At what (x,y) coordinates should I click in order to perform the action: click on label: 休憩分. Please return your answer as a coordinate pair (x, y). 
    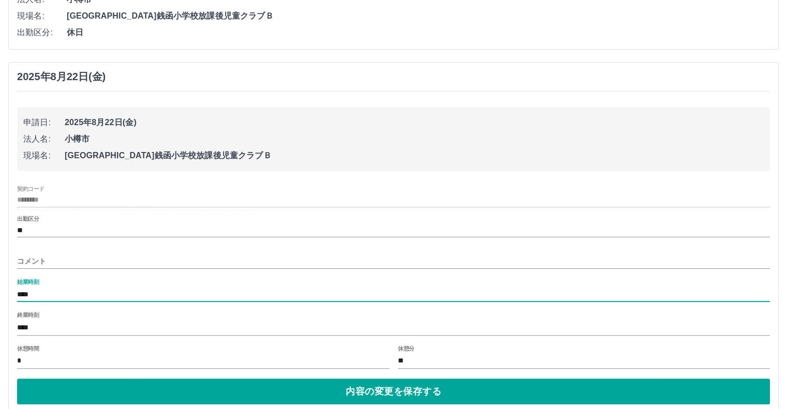
    Looking at the image, I should click on (406, 348).